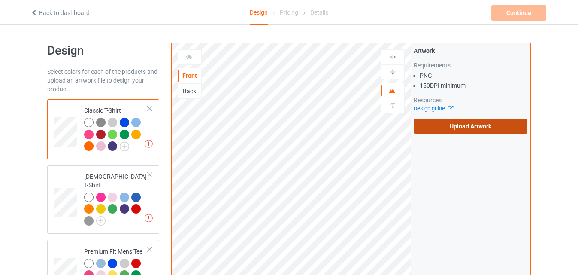 Image resolution: width=578 pixels, height=275 pixels. I want to click on label: Upload Artwork, so click(471, 126).